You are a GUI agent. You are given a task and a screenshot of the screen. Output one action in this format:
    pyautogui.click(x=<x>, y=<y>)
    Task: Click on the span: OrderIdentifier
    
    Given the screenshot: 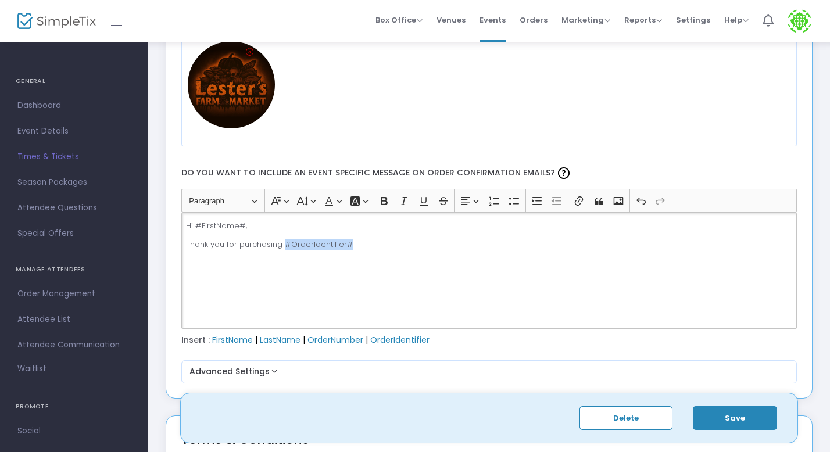 What is the action you would take?
    pyautogui.click(x=400, y=340)
    